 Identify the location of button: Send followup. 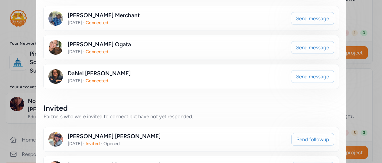
(312, 139).